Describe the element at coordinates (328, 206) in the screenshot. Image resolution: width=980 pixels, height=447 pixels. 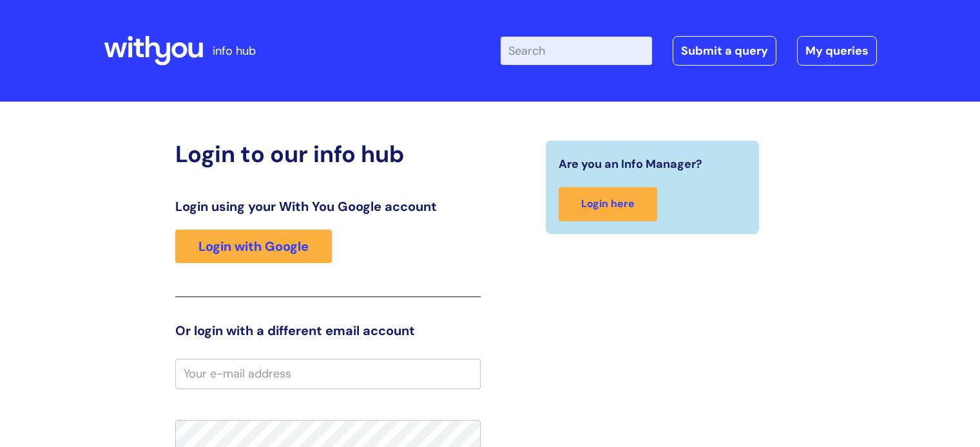
I see `h3: Login using your With You Google account` at that location.